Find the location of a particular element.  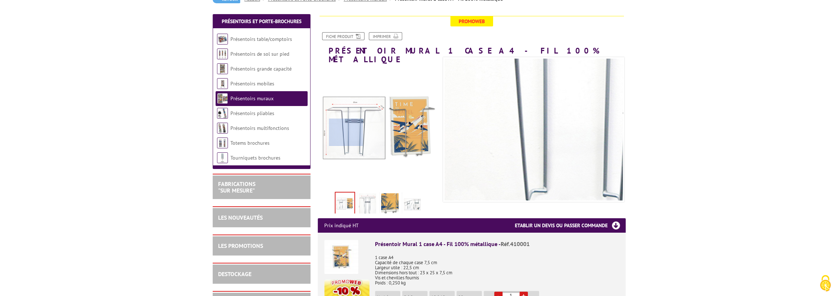

a: Présentoirs et Porte-brochures is located at coordinates (261, 21).